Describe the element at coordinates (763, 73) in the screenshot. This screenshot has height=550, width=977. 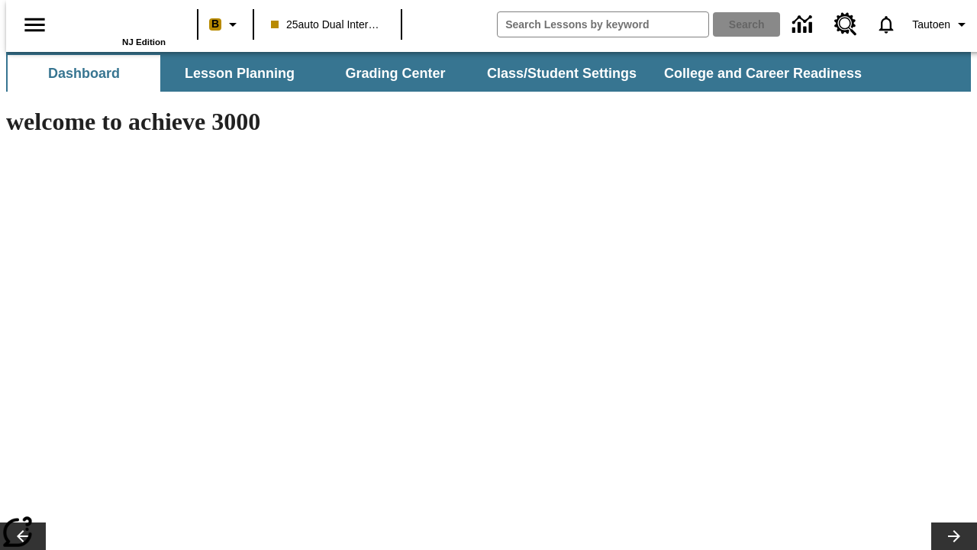
I see `button: College and Career Readiness` at that location.